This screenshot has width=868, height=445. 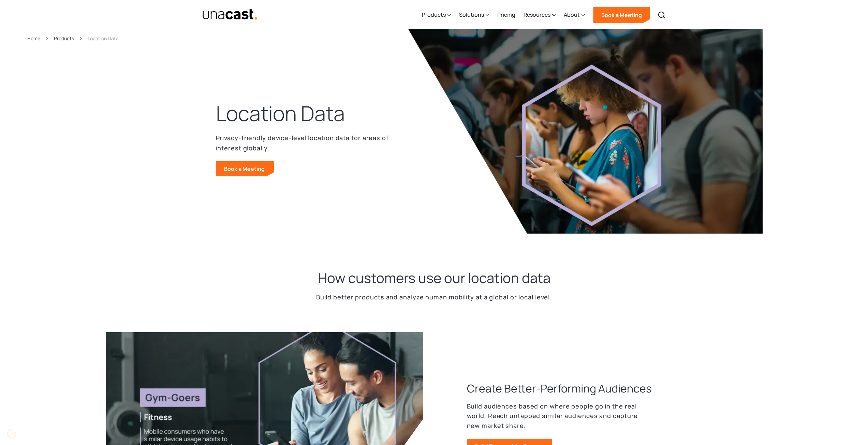 I want to click on img: Unacast text logo, so click(x=230, y=15).